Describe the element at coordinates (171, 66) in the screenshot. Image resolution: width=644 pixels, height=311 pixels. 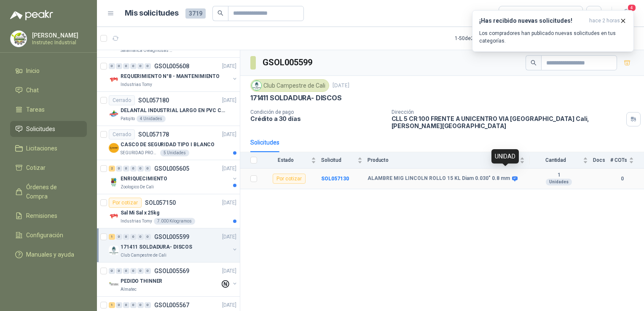
I see `p: GSOL005608` at that location.